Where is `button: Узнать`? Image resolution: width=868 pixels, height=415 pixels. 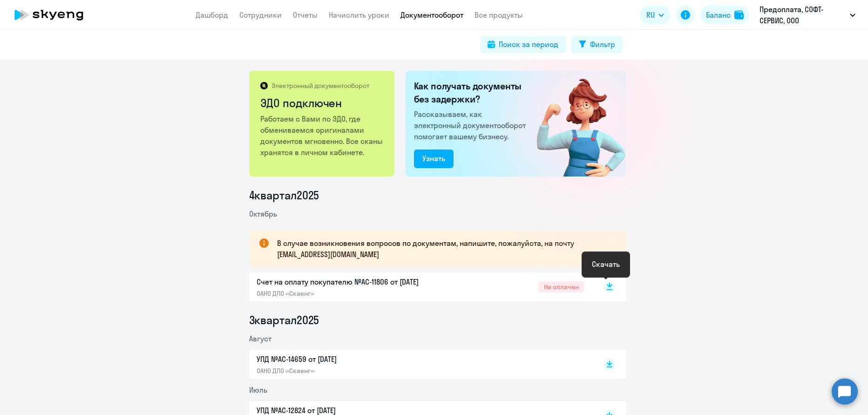 button: Узнать is located at coordinates (433, 158).